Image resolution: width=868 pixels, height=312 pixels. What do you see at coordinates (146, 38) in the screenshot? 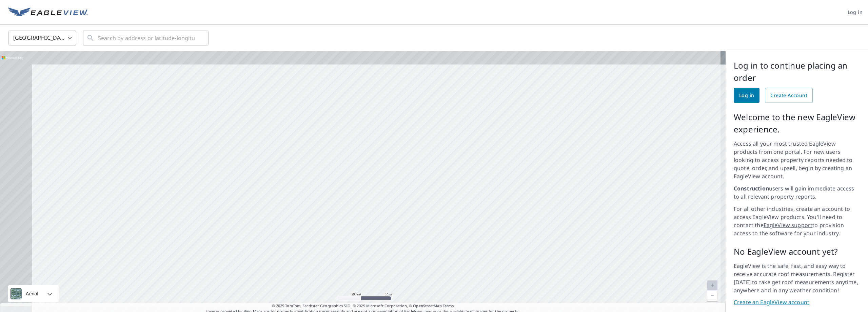
I see `input: Search by address or latitude-longitude` at bounding box center [146, 38].